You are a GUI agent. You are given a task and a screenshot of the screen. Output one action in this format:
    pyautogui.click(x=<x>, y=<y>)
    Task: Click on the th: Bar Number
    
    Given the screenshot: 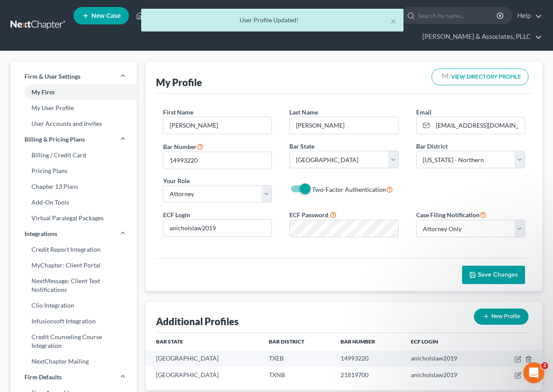 What is the action you would take?
    pyautogui.click(x=369, y=342)
    